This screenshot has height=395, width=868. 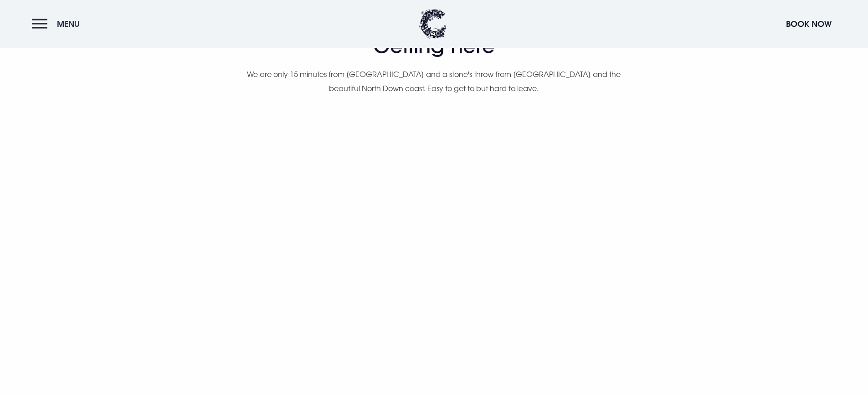 What do you see at coordinates (809, 23) in the screenshot?
I see `button: Book Now` at bounding box center [809, 23].